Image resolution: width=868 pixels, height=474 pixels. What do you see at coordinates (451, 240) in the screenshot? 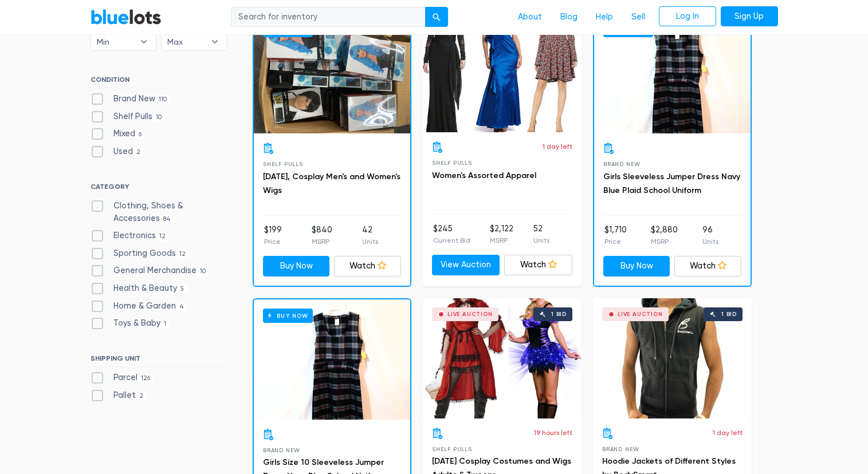
I see `p: Current Bid` at bounding box center [451, 240].